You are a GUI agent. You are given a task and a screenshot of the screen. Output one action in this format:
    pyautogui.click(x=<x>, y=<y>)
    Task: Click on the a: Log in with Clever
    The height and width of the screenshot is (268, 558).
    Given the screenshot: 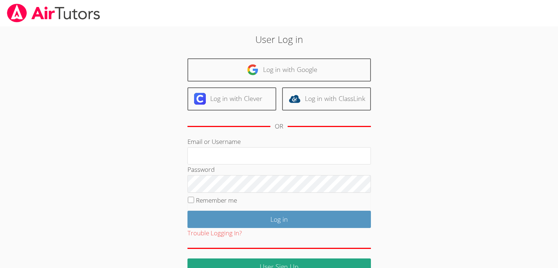 What is the action you would take?
    pyautogui.click(x=232, y=99)
    